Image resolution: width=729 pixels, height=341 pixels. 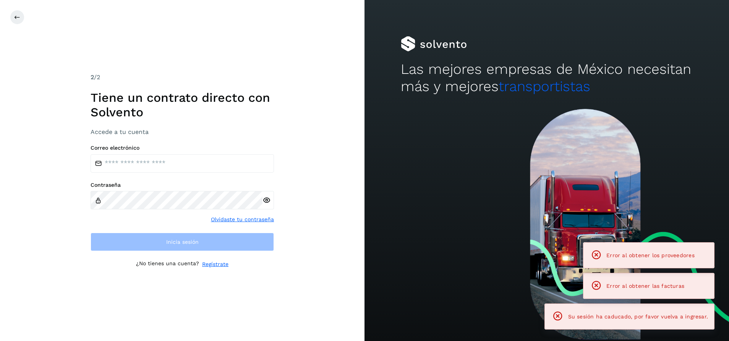 What do you see at coordinates (182, 185) in the screenshot?
I see `label: Contraseña` at bounding box center [182, 185].